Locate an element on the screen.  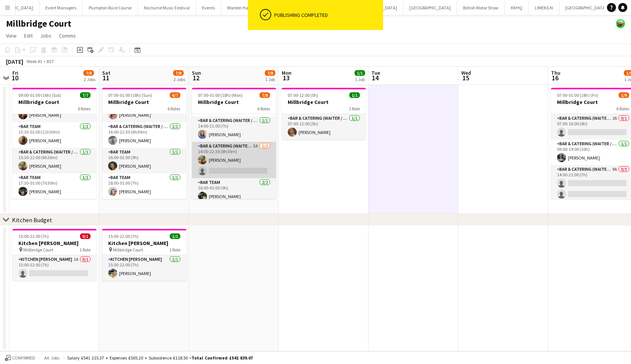
button: Confirmed is located at coordinates (20, 359).